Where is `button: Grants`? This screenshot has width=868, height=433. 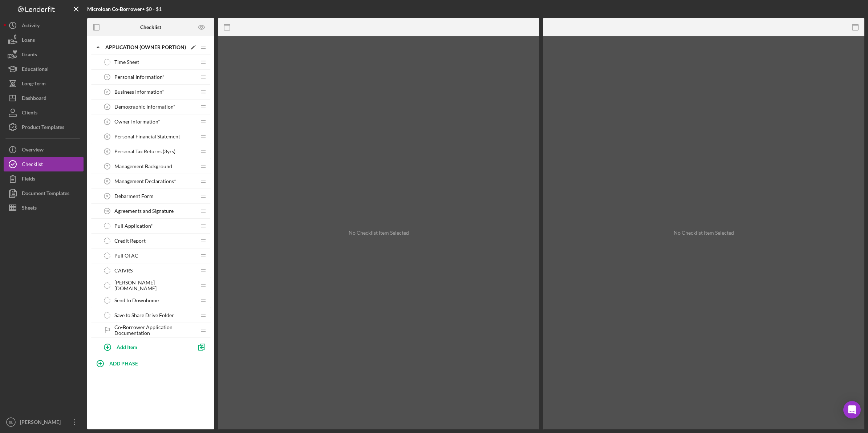 button: Grants is located at coordinates (43, 54).